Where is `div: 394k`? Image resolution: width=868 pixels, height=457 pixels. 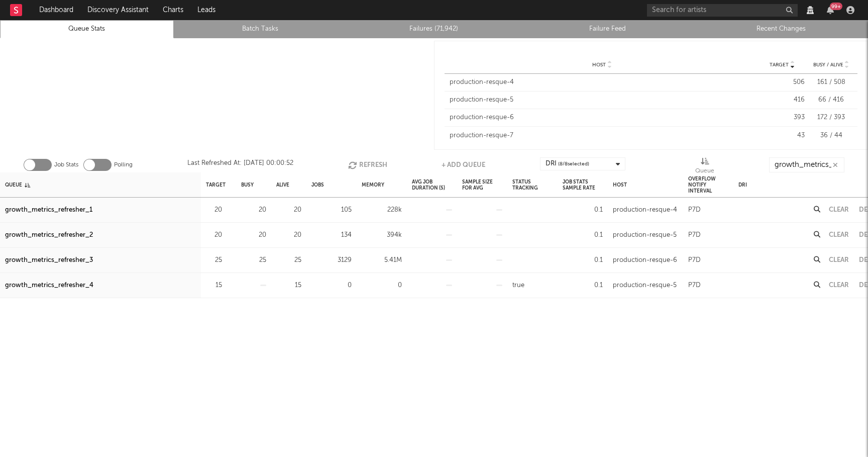 div: 394k is located at coordinates (382, 235).